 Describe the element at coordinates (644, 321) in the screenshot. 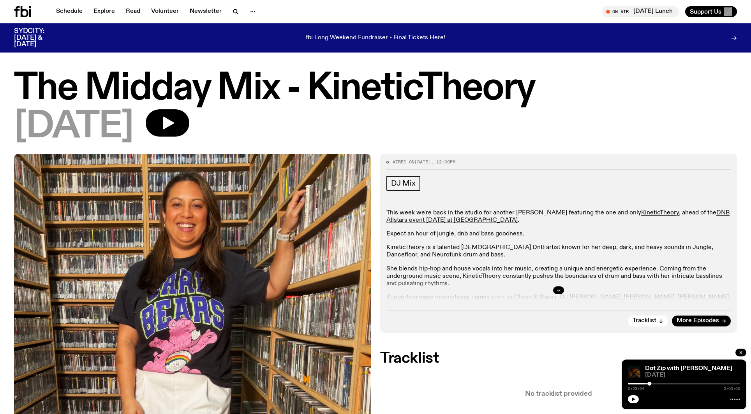

I see `span: Tracklist` at that location.